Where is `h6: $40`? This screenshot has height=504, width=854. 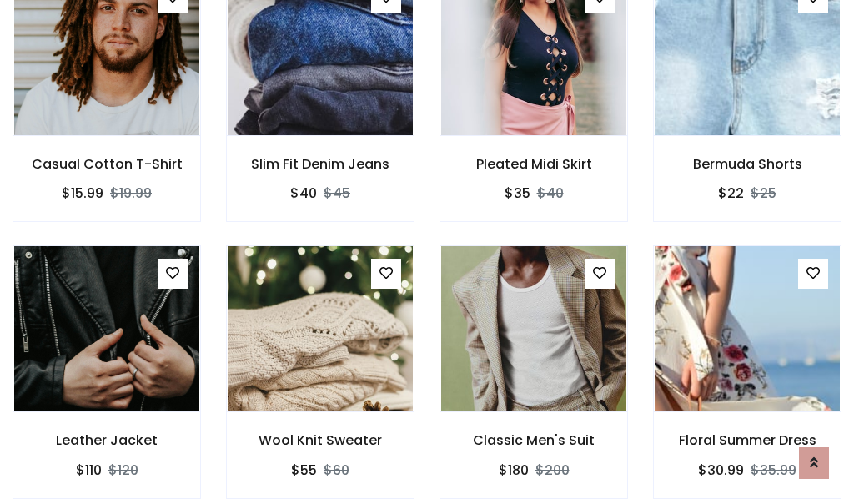
h6: $40 is located at coordinates (303, 193).